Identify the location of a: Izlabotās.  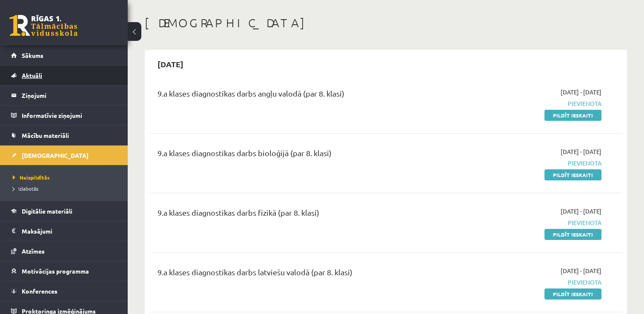
(66, 189).